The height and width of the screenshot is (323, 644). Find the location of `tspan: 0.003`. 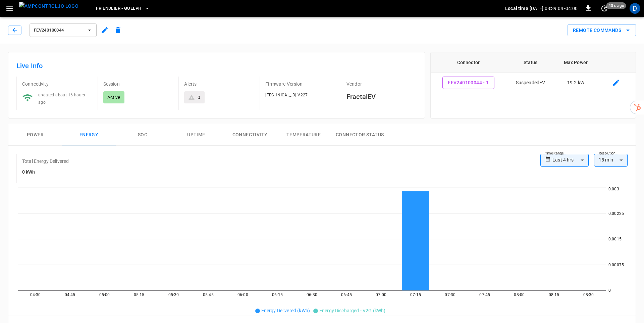

tspan: 0.003 is located at coordinates (614, 189).